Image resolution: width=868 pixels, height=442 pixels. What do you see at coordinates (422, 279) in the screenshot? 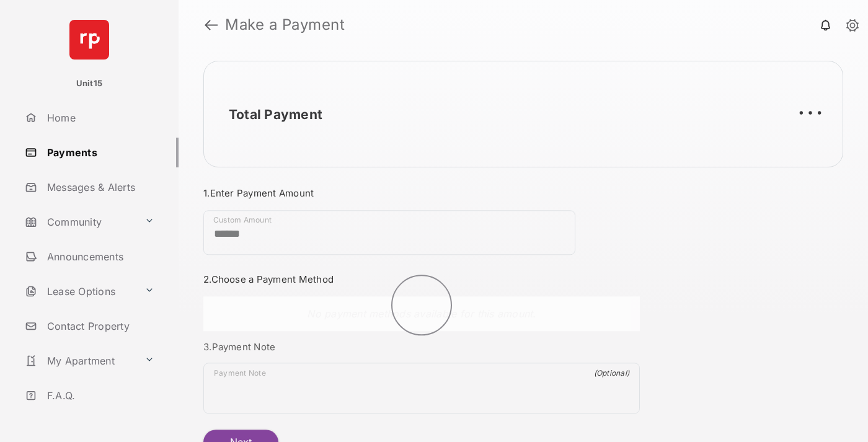
I see `h3: 2. Choose a Payment Method` at bounding box center [422, 279].